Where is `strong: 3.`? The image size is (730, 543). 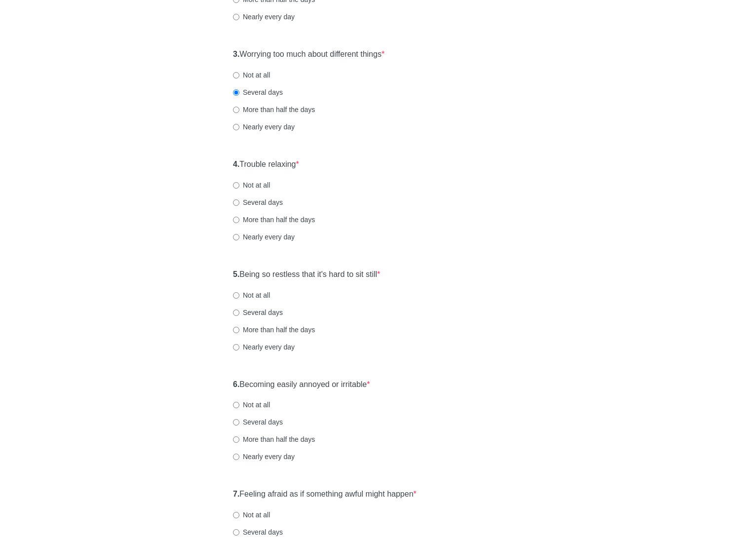
strong: 3. is located at coordinates (236, 54).